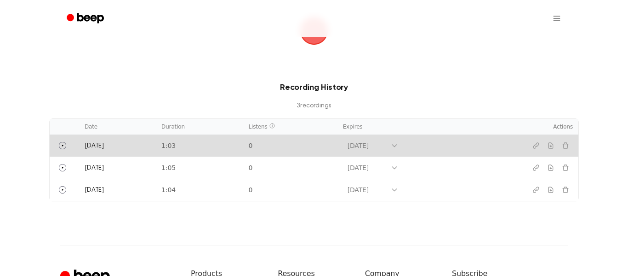 The height and width of the screenshot is (276, 628). I want to click on p: 3 recording s, so click(314, 106).